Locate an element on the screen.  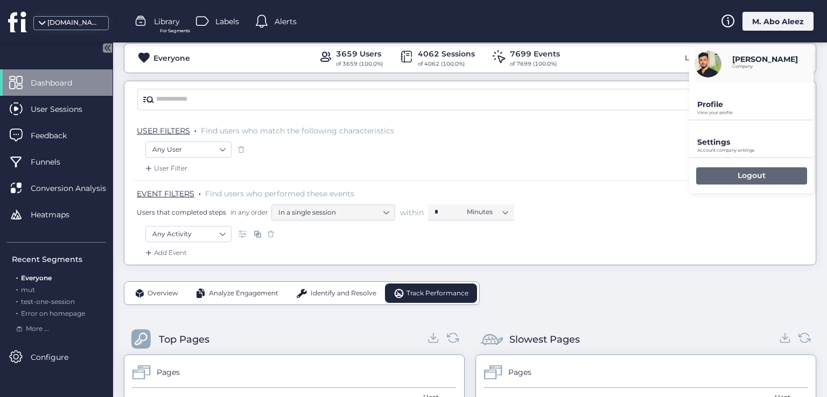
div: 3659 Users is located at coordinates (359, 54).